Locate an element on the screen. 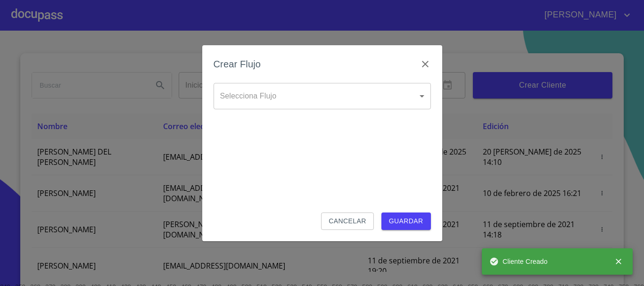  button: Guardar is located at coordinates (406, 221).